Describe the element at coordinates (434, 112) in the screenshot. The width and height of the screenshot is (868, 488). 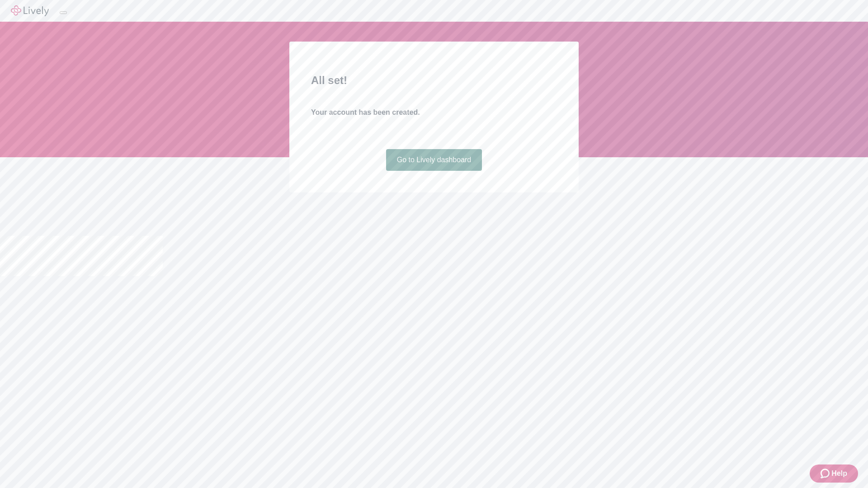
I see `h4: Your account has been created.` at that location.